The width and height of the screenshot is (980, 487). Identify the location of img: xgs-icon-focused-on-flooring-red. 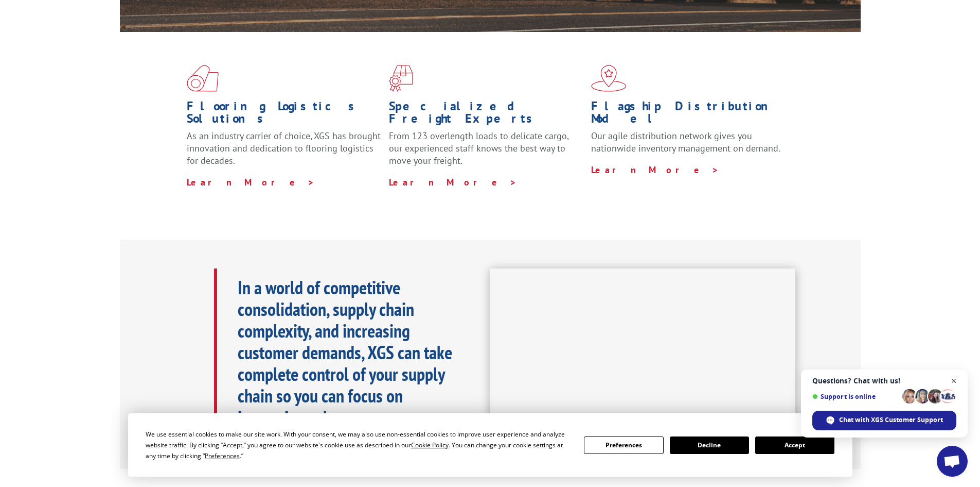
(401, 78).